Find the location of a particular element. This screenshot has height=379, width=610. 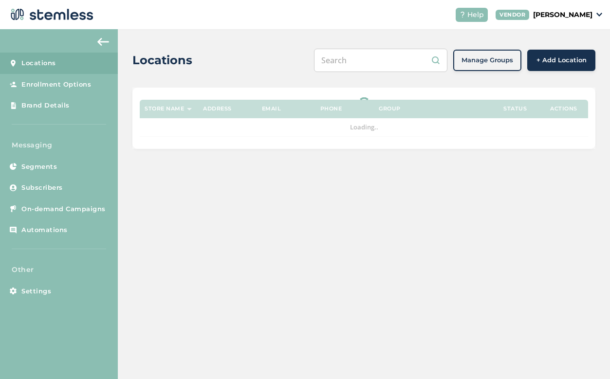

input: Search is located at coordinates (381, 60).